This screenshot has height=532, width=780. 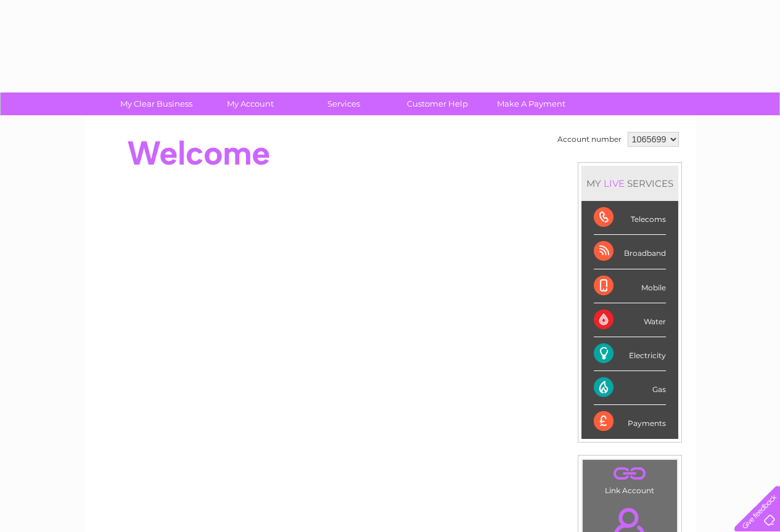 What do you see at coordinates (630, 183) in the screenshot?
I see `div: MY SERVICES` at bounding box center [630, 183].